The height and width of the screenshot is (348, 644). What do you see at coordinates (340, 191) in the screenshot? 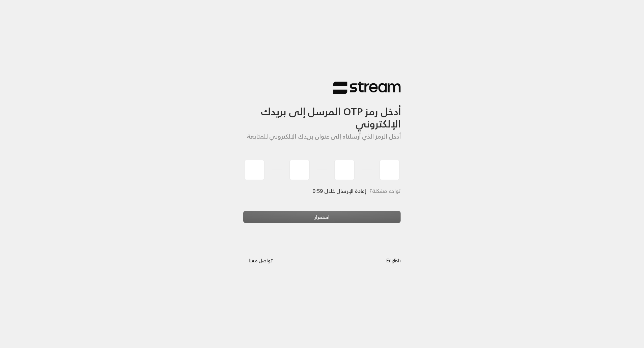
I see `span: إعادة الإرسال خلال 0:59` at bounding box center [340, 191].